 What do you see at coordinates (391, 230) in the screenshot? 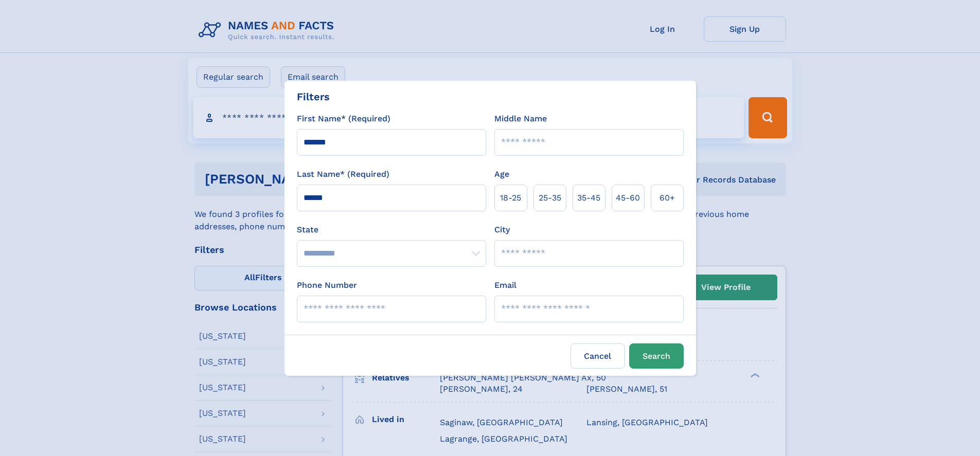
I see `label: State` at bounding box center [391, 230].